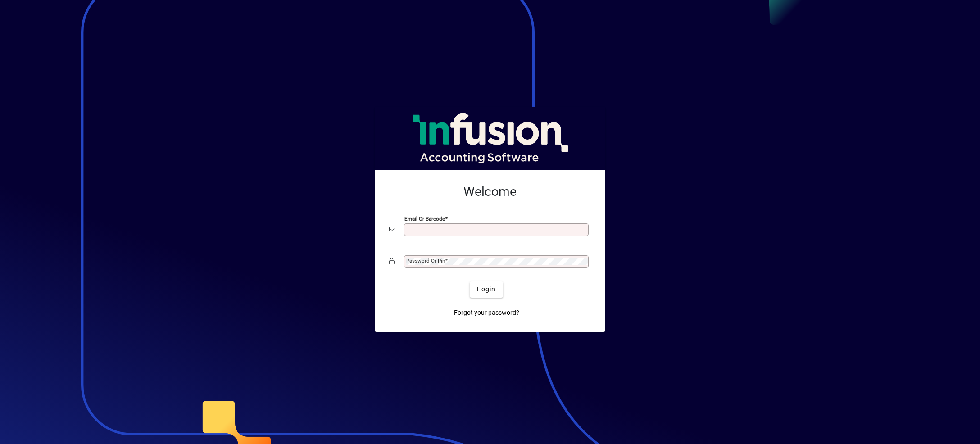  I want to click on button: Login, so click(486, 290).